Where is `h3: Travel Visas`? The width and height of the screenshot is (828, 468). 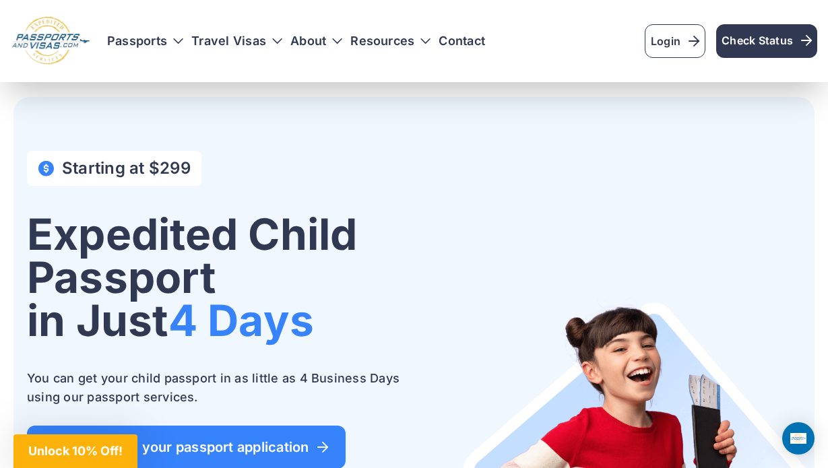
h3: Travel Visas is located at coordinates (236, 41).